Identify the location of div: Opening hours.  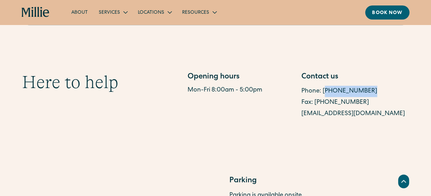
(241, 77).